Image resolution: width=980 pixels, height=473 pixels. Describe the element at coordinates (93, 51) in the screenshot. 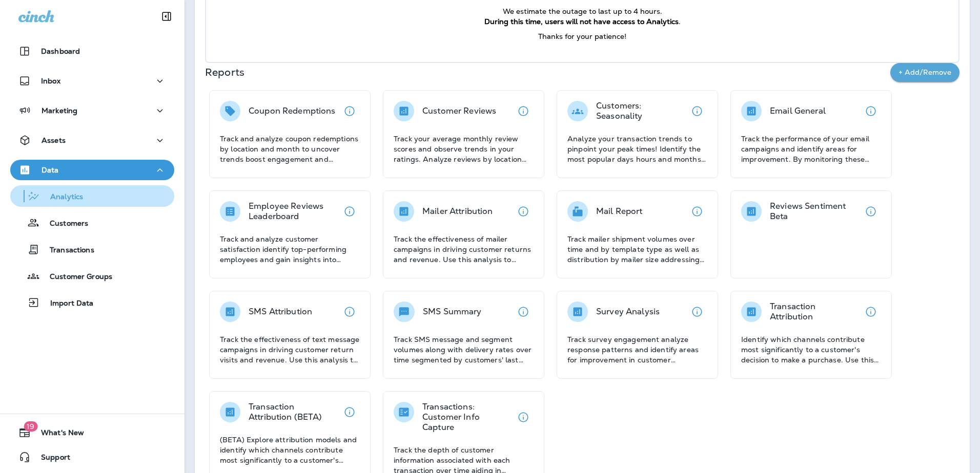

I see `button: Dashboard` at that location.